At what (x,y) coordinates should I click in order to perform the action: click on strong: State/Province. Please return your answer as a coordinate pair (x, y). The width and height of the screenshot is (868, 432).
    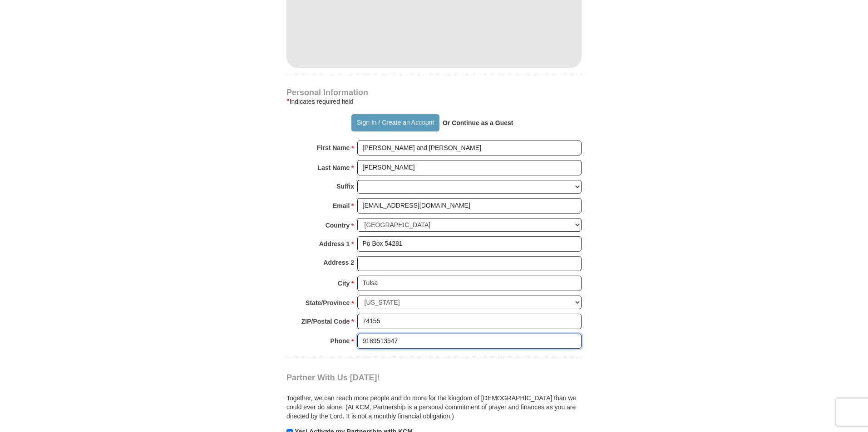
    Looking at the image, I should click on (328, 303).